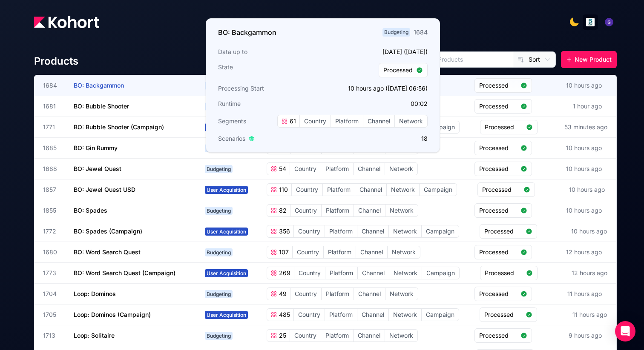 The width and height of the screenshot is (644, 350). I want to click on span: 1680, so click(53, 252).